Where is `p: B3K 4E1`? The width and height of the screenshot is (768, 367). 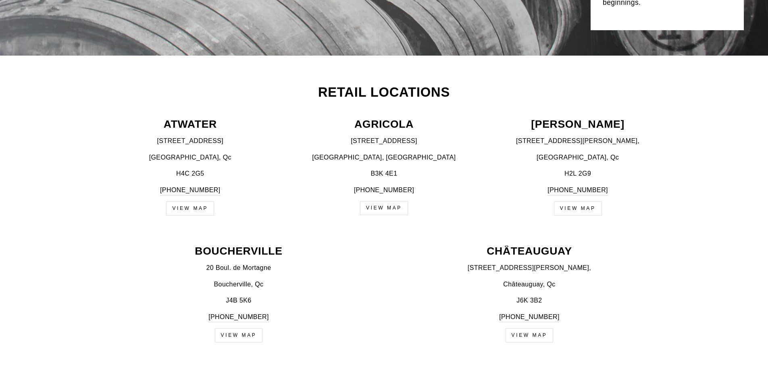 p: B3K 4E1 is located at coordinates (384, 174).